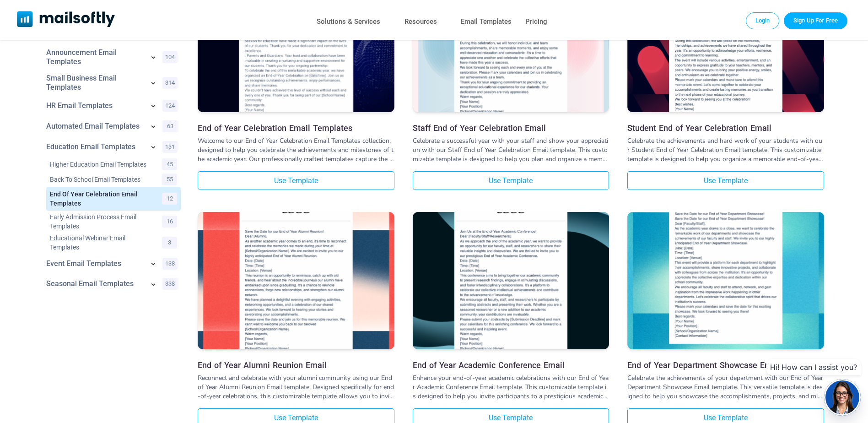 Image resolution: width=868 pixels, height=423 pixels. Describe the element at coordinates (763, 20) in the screenshot. I see `a: Login` at that location.